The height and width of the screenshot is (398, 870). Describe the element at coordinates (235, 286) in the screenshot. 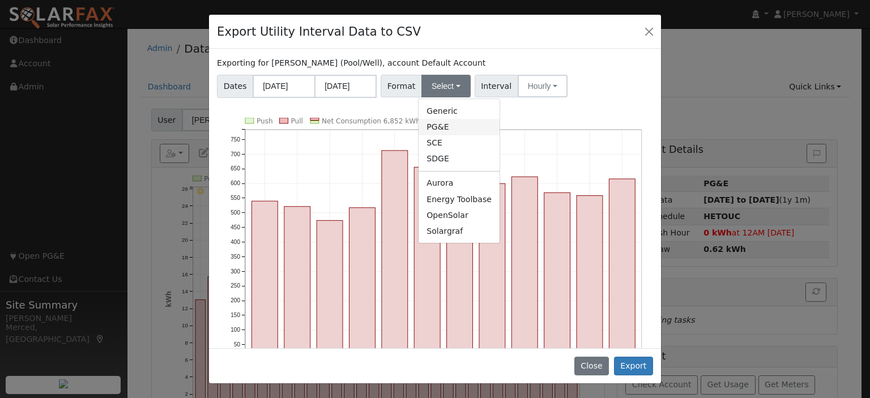

I see `text: 250` at that location.